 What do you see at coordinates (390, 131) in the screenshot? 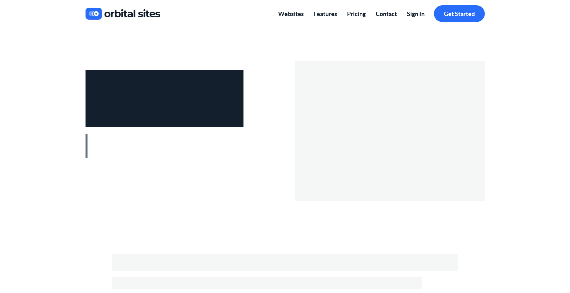
I see `img: dad5dc6e-0634-433e-925d-15ac8ec12354.jpg` at bounding box center [390, 131].